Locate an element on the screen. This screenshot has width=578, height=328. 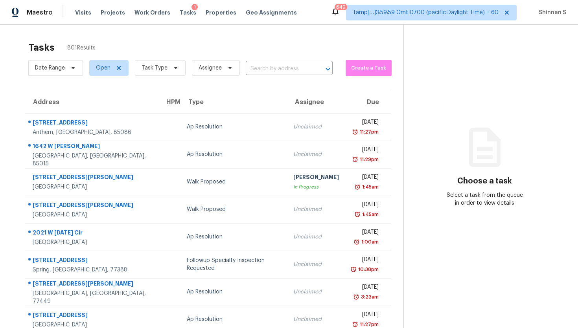
th: Assignee is located at coordinates (316, 102).